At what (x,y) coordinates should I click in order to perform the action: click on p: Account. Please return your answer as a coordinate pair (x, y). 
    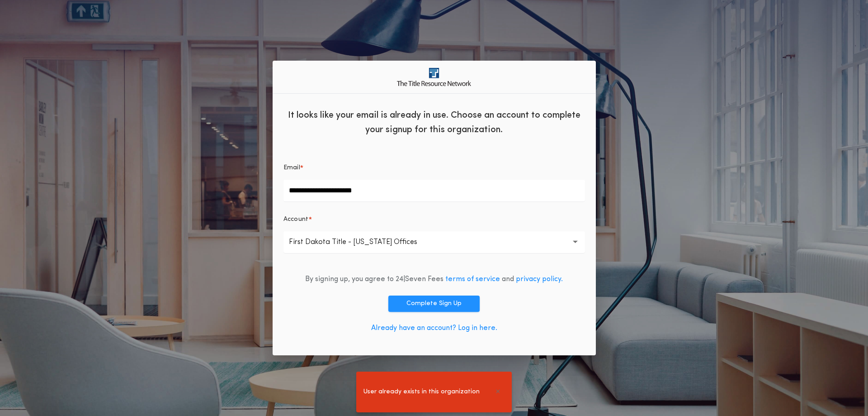
    Looking at the image, I should click on (296, 219).